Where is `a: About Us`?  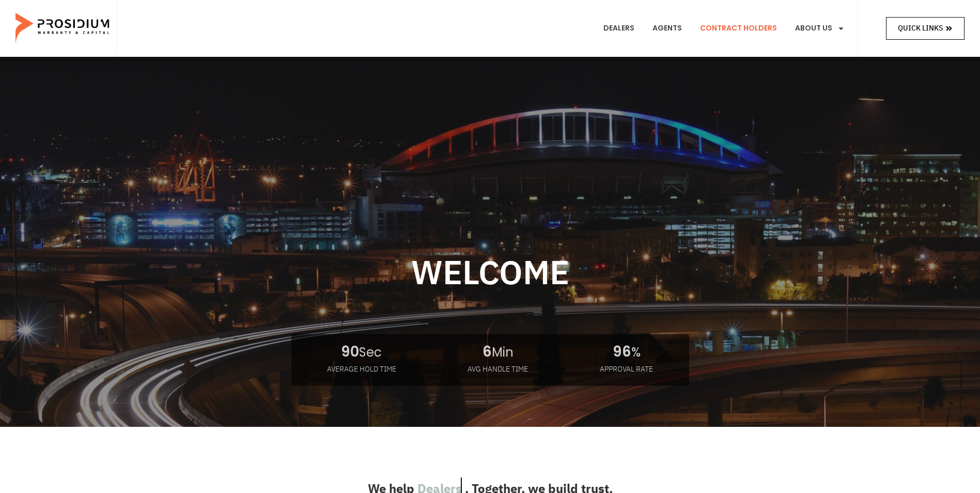 a: About Us is located at coordinates (819, 28).